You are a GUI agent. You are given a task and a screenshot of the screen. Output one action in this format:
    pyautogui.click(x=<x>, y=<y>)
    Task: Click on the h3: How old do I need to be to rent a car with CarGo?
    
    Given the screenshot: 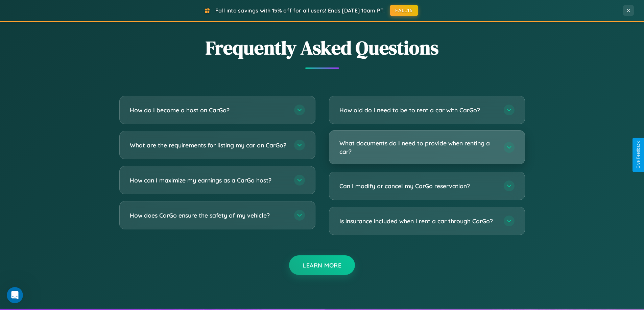 What is the action you would take?
    pyautogui.click(x=418, y=110)
    